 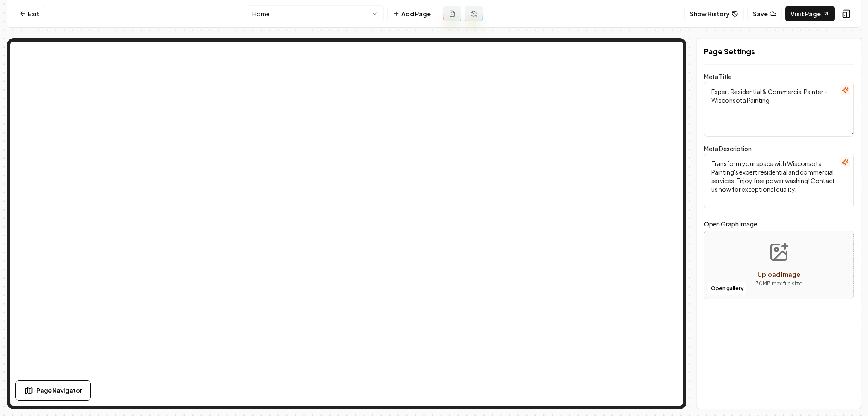 I want to click on a: Exit, so click(x=29, y=14).